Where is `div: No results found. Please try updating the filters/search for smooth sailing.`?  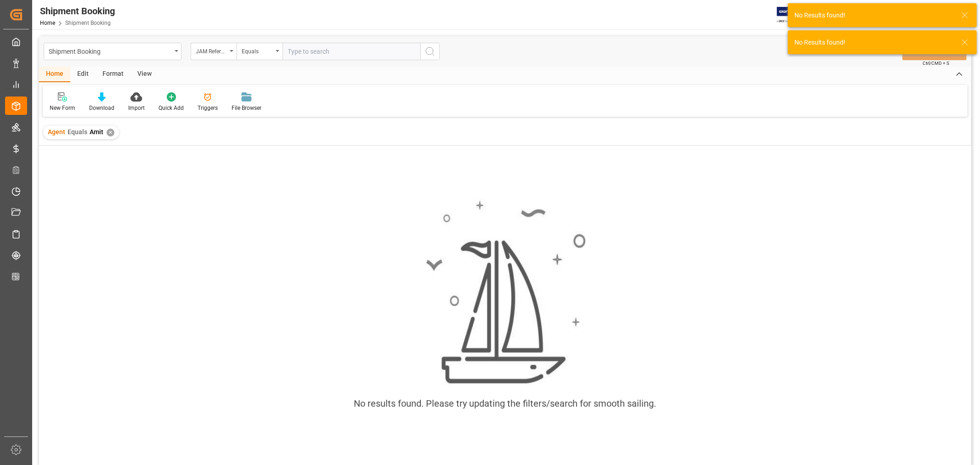
div: No results found. Please try updating the filters/search for smooth sailing. is located at coordinates (505, 404).